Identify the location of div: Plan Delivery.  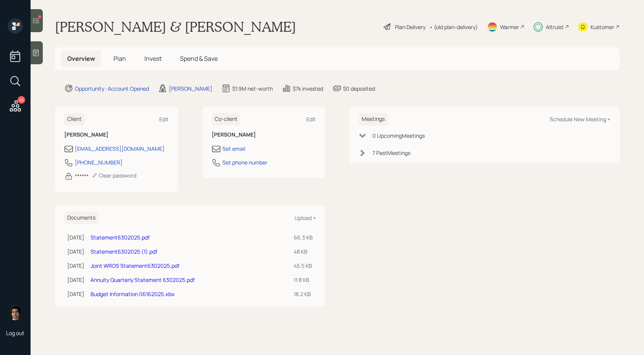
(410, 27).